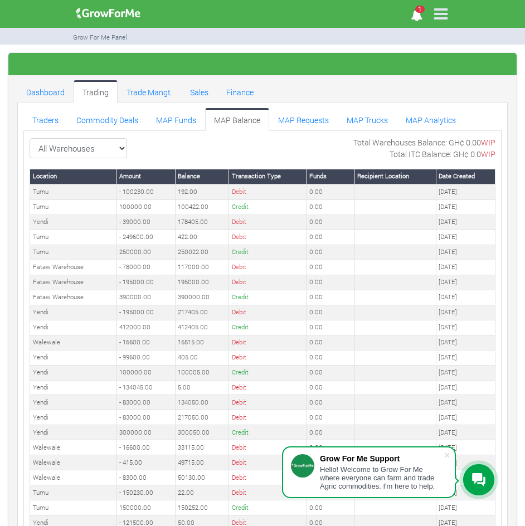  Describe the element at coordinates (268, 176) in the screenshot. I see `th: Transaction Type` at that location.